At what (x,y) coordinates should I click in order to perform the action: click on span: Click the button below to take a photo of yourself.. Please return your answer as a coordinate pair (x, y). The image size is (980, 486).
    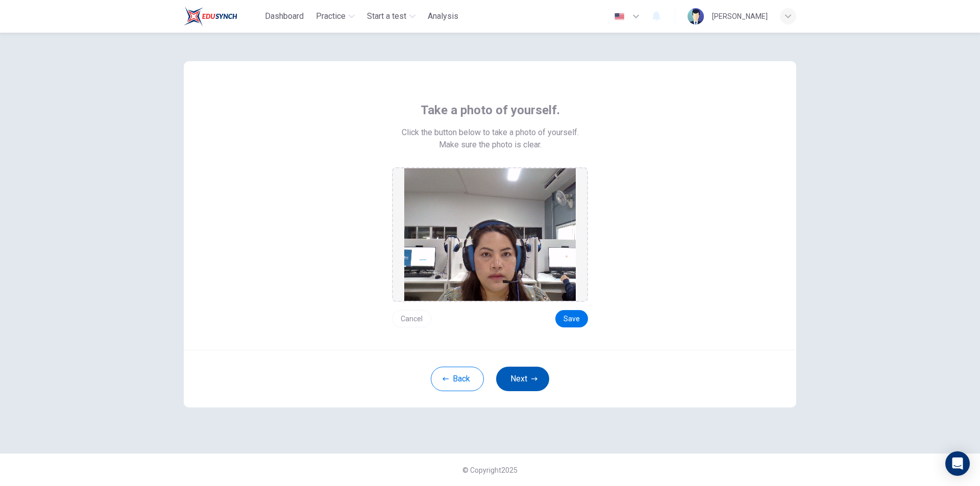
    Looking at the image, I should click on (490, 132).